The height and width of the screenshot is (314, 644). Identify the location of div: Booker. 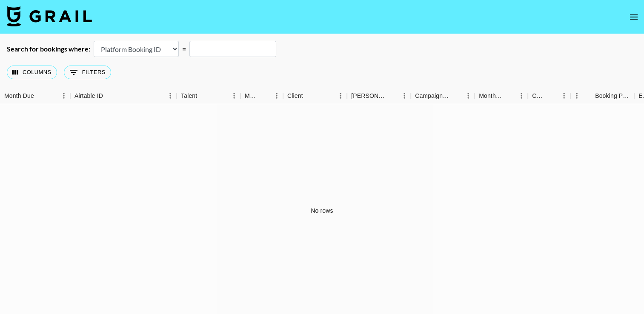
(379, 96).